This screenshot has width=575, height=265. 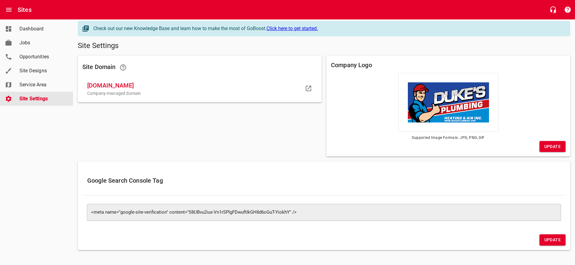 What do you see at coordinates (123, 67) in the screenshot?
I see `a: Learn more about Domains` at bounding box center [123, 67].